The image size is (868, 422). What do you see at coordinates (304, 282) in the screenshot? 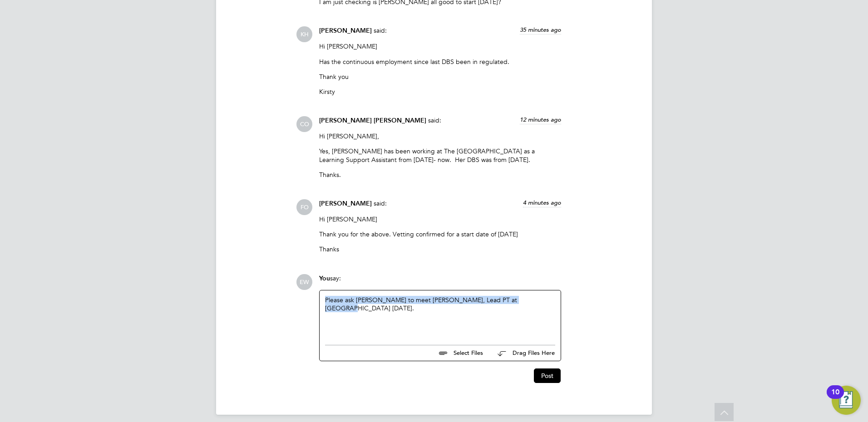
I see `span: EW` at bounding box center [304, 282].